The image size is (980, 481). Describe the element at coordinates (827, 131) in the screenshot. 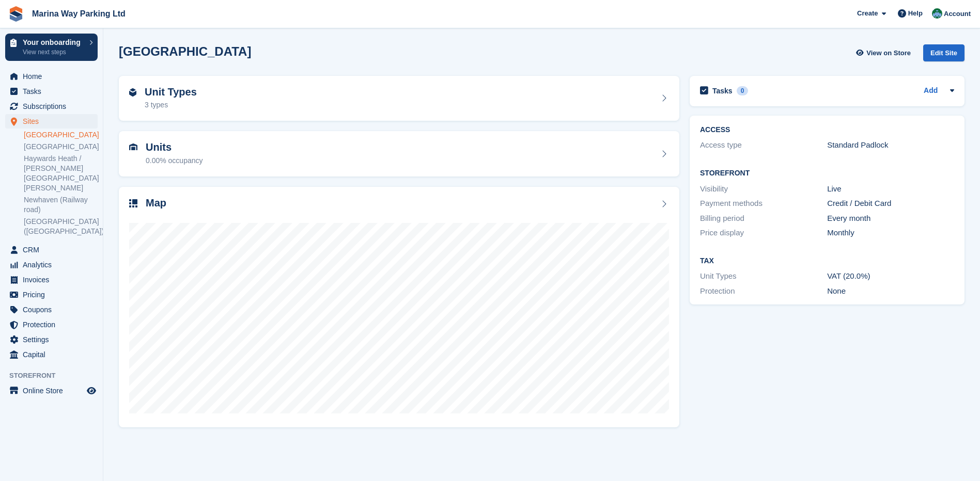

I see `h2: ACCESS` at that location.